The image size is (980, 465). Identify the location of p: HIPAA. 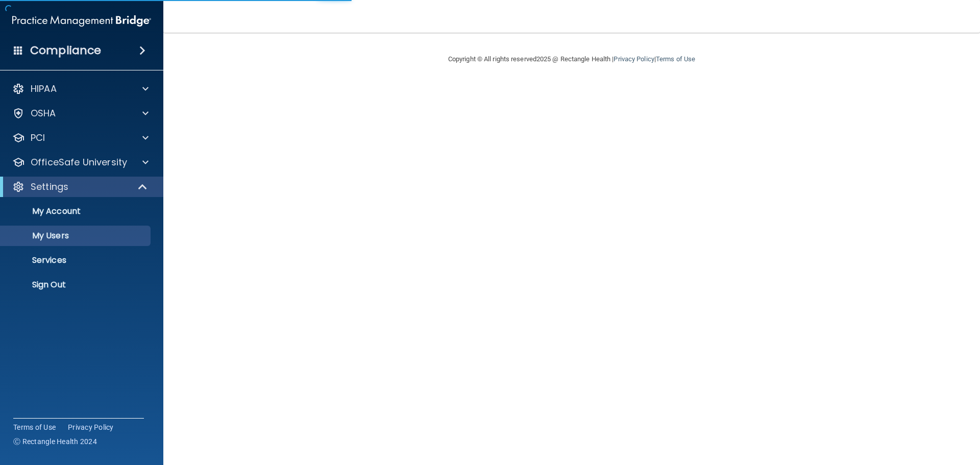
(44, 89).